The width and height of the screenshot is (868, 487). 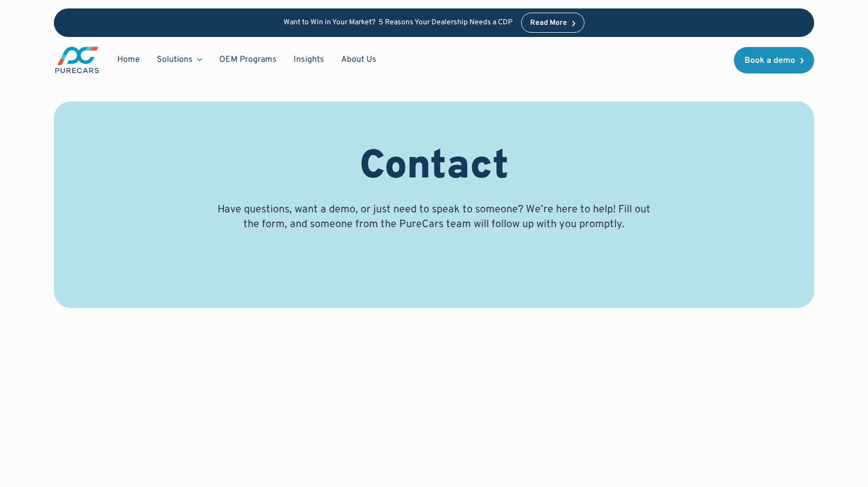 What do you see at coordinates (434, 167) in the screenshot?
I see `h1: Contact` at bounding box center [434, 167].